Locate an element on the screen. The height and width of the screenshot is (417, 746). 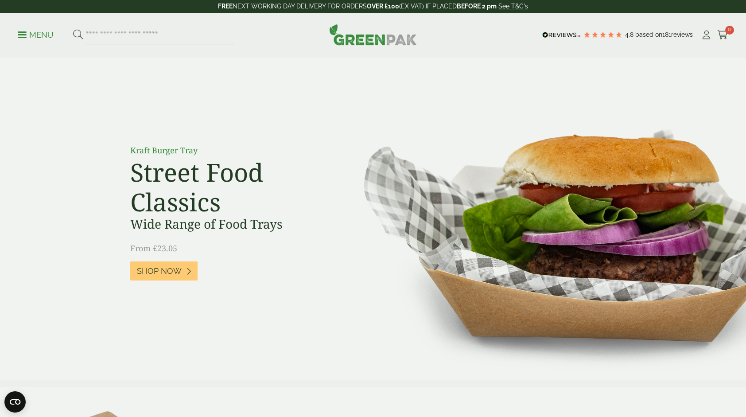
span: From £23.05 is located at coordinates (154, 248).